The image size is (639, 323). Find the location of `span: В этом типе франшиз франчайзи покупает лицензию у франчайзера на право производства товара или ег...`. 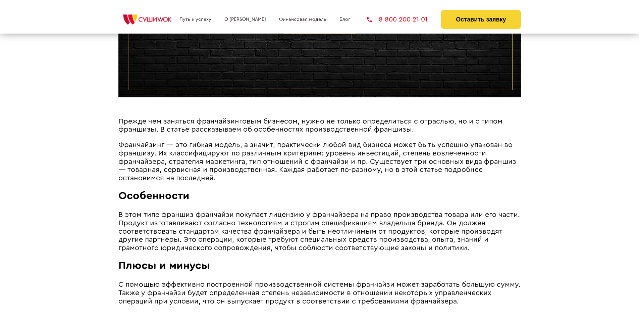

span: В этом типе франшиз франчайзи покупает лицензию у франчайзера на право производства товара или ег... is located at coordinates (319, 231).